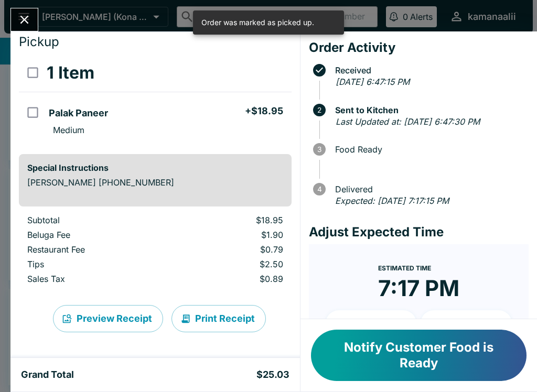 The width and height of the screenshot is (537, 392). Describe the element at coordinates (419, 232) in the screenshot. I see `h4: Adjust Expected Time` at that location.